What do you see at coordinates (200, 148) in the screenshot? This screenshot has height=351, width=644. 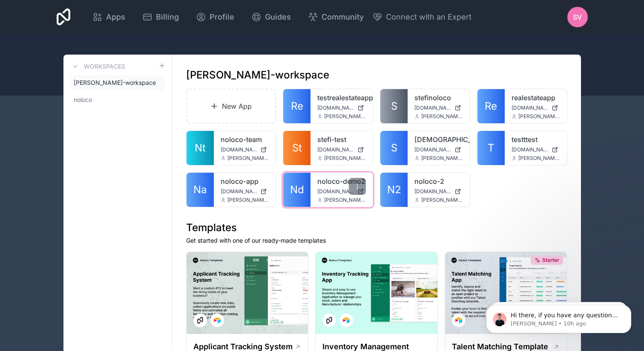 I see `span: Nt` at bounding box center [200, 148].